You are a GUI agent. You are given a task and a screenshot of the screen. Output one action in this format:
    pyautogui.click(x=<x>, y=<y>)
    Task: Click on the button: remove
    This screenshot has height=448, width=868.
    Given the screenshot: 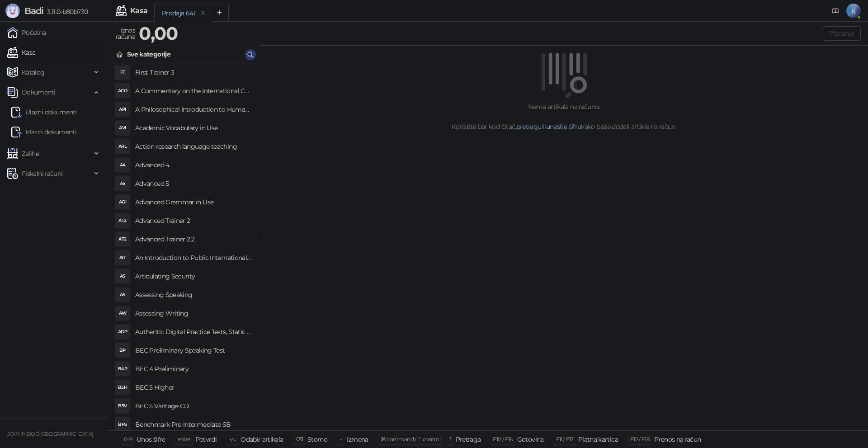 What is the action you would take?
    pyautogui.click(x=203, y=13)
    